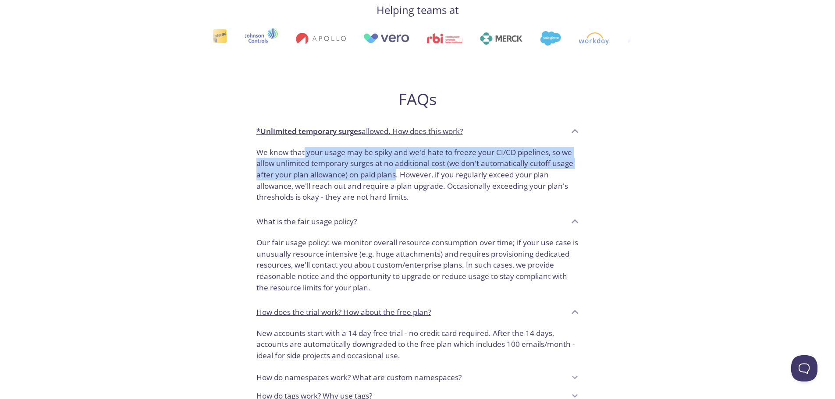 This screenshot has width=835, height=399. What do you see at coordinates (418, 99) in the screenshot?
I see `h2: FAQs` at bounding box center [418, 99].